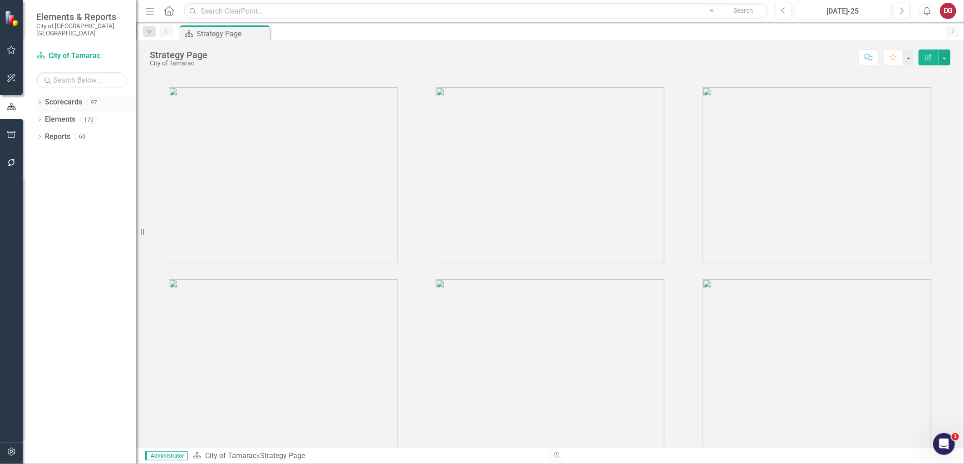 The width and height of the screenshot is (964, 464). What do you see at coordinates (948, 11) in the screenshot?
I see `button: DG` at bounding box center [948, 11].